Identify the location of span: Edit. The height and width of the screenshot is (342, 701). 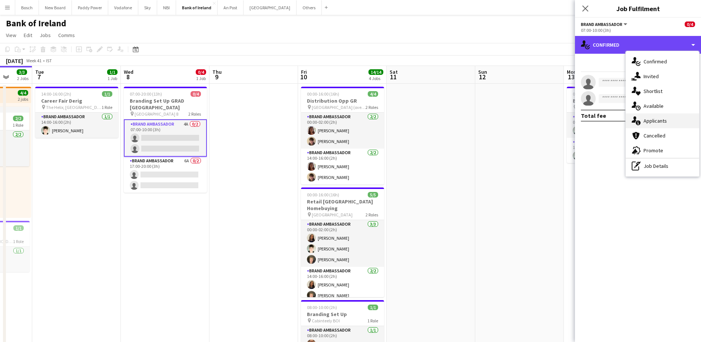
(28, 35).